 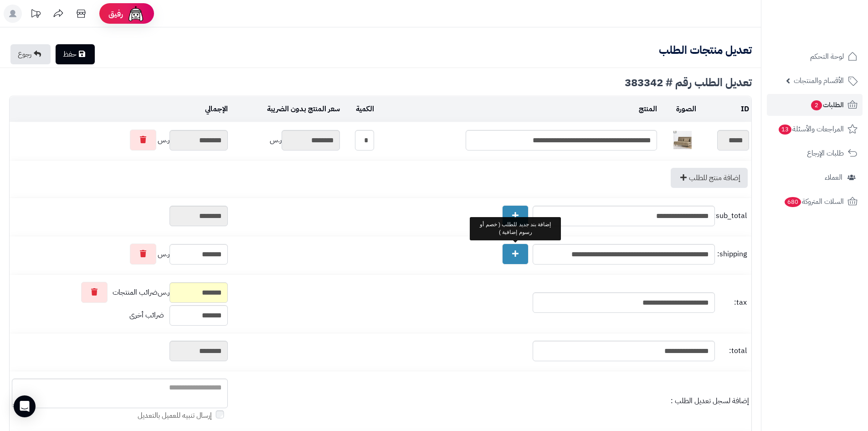 I want to click on span: sub_total:, so click(x=732, y=216).